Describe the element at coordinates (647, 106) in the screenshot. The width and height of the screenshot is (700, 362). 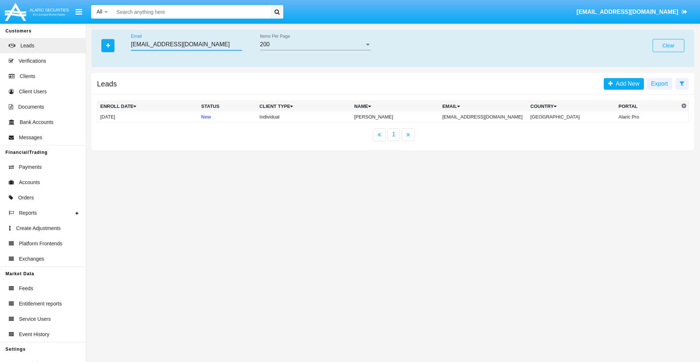
I see `th: Portal` at that location.